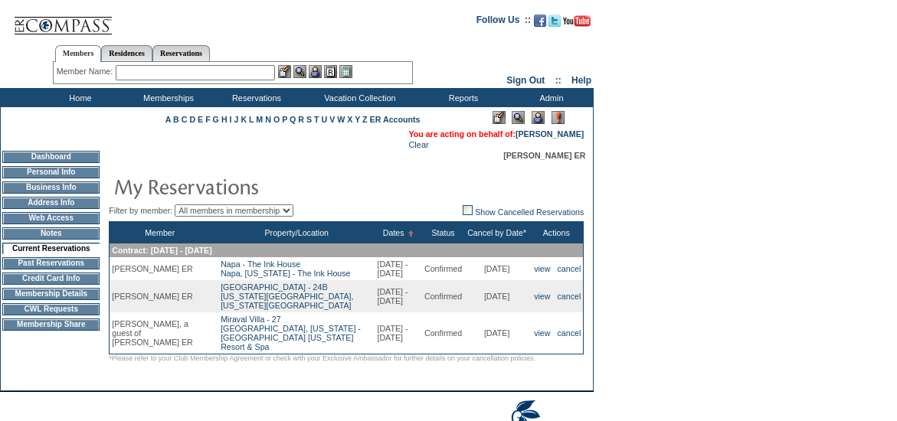 The image size is (897, 421). What do you see at coordinates (577, 21) in the screenshot?
I see `img: Subscribe to our YouTube Channel` at bounding box center [577, 21].